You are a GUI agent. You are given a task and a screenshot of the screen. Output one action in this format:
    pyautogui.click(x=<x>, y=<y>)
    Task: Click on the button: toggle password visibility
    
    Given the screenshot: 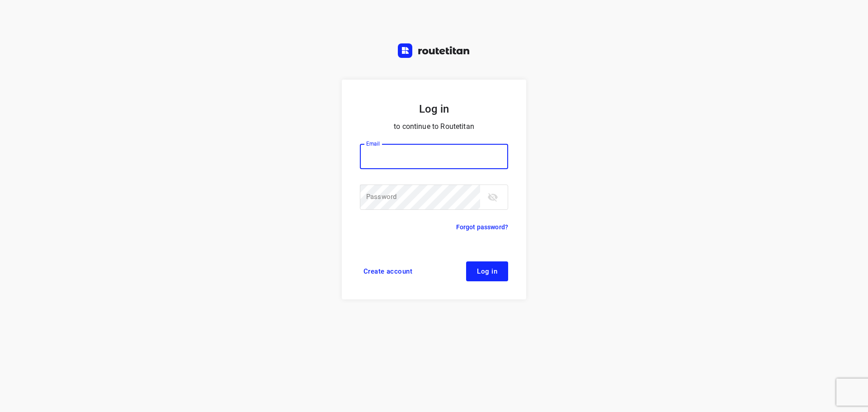 What is the action you would take?
    pyautogui.click(x=492, y=197)
    